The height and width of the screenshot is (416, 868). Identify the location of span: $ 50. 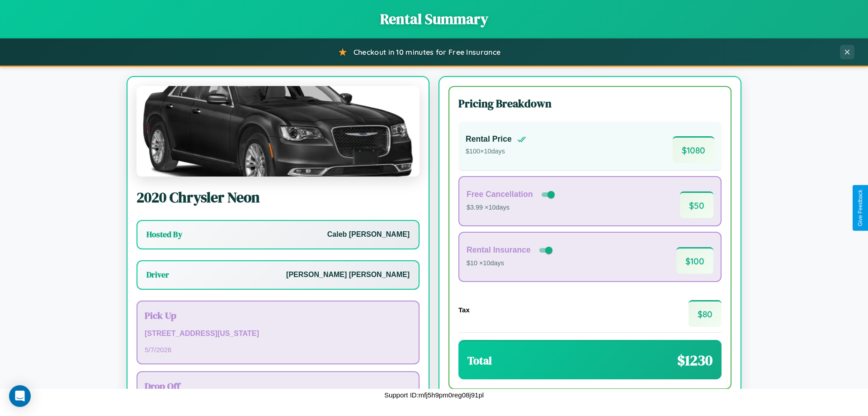
(697, 204).